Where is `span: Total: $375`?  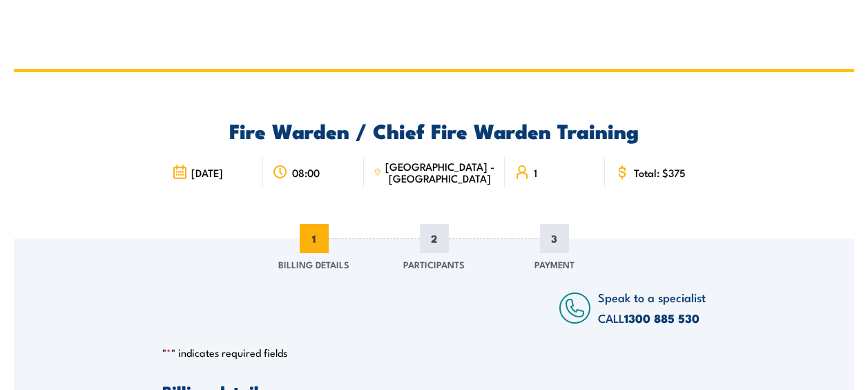
span: Total: $375 is located at coordinates (659, 172).